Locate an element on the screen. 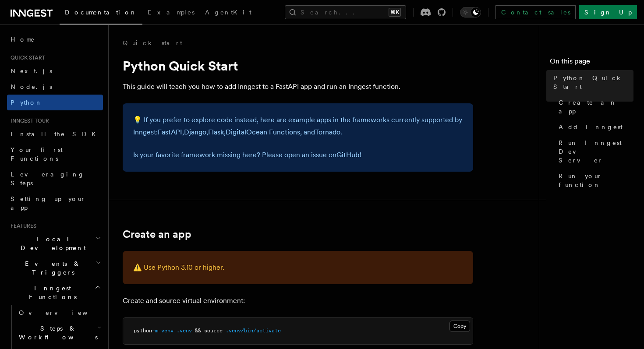  span: Next.js is located at coordinates (31, 71).